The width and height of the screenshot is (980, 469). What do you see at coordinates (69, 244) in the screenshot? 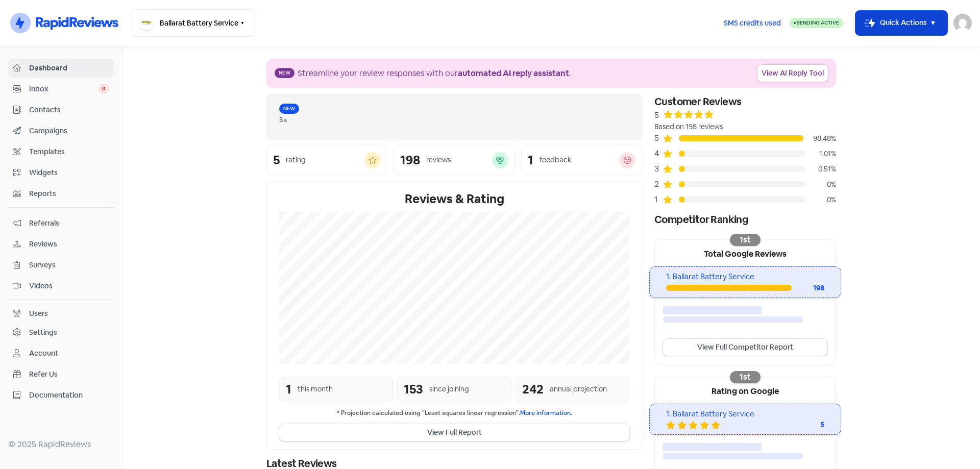
I see `span: Reviews` at bounding box center [69, 244].